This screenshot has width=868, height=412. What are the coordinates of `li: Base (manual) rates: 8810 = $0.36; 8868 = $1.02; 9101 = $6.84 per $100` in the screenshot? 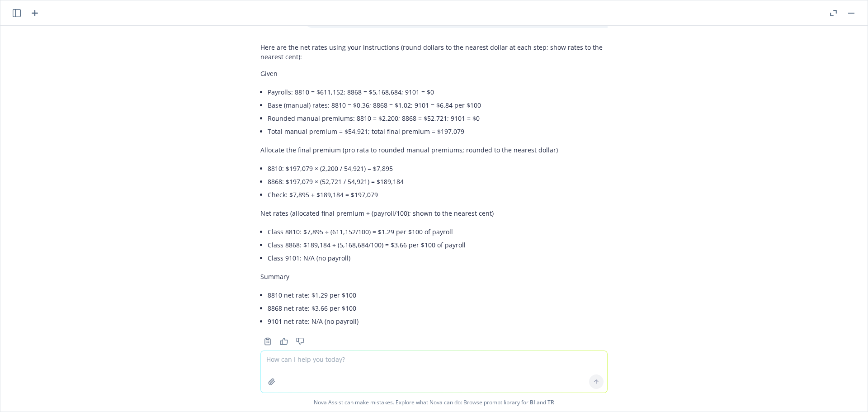 It's located at (437, 105).